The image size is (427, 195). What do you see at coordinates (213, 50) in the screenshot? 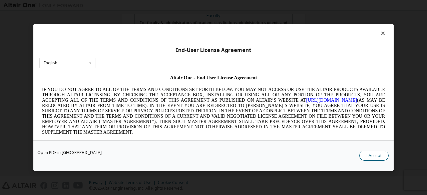
I see `div: End-User License Agreement` at bounding box center [213, 50].